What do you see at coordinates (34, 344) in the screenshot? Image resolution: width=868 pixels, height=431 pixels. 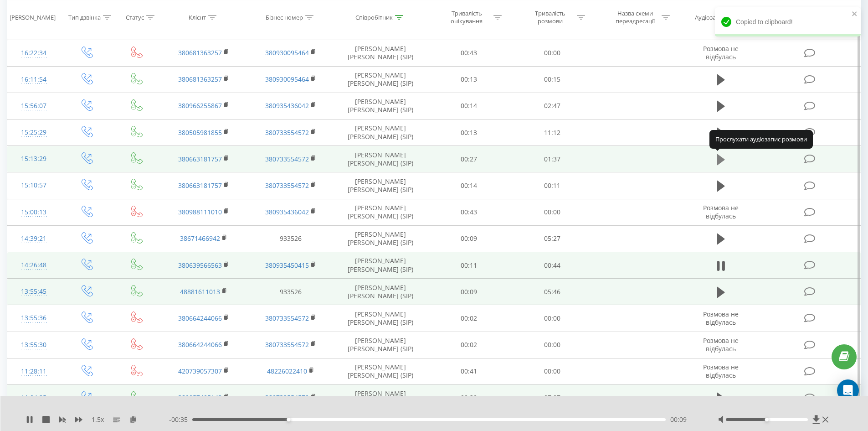 I see `div: 13:55:30` at bounding box center [34, 344].